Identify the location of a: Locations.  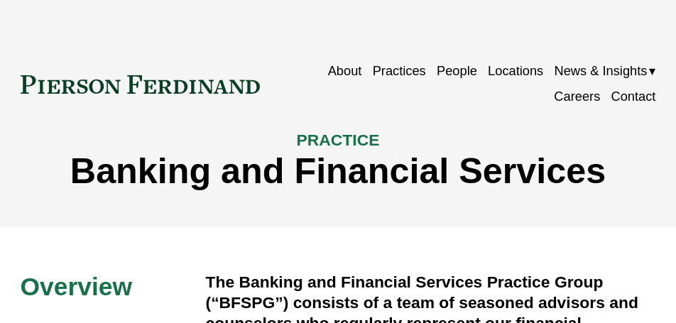
(516, 71).